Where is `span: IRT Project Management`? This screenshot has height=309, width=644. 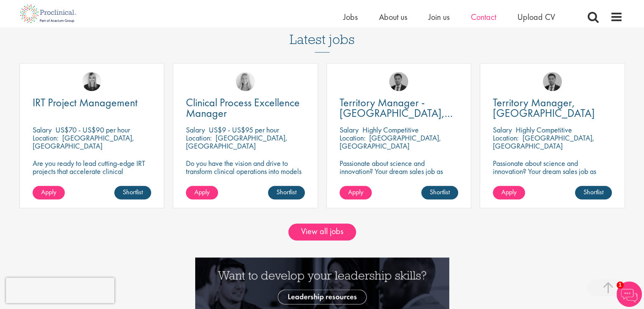 span: IRT Project Management is located at coordinates (85, 102).